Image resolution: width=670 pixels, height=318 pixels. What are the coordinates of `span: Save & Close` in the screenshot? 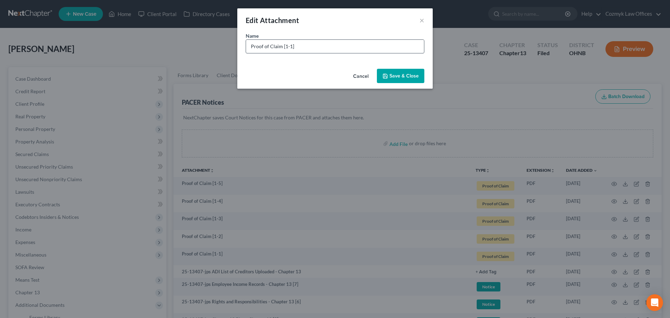 It's located at (404, 76).